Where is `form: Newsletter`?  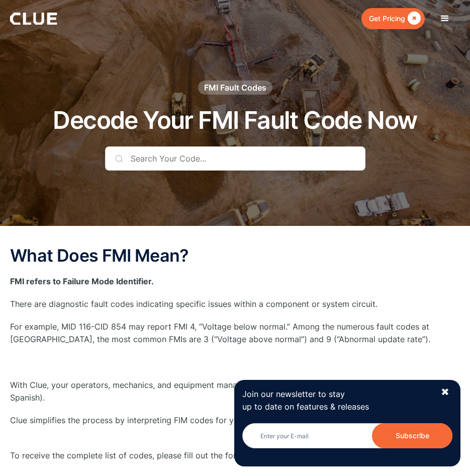 form: Newsletter is located at coordinates (348, 441).